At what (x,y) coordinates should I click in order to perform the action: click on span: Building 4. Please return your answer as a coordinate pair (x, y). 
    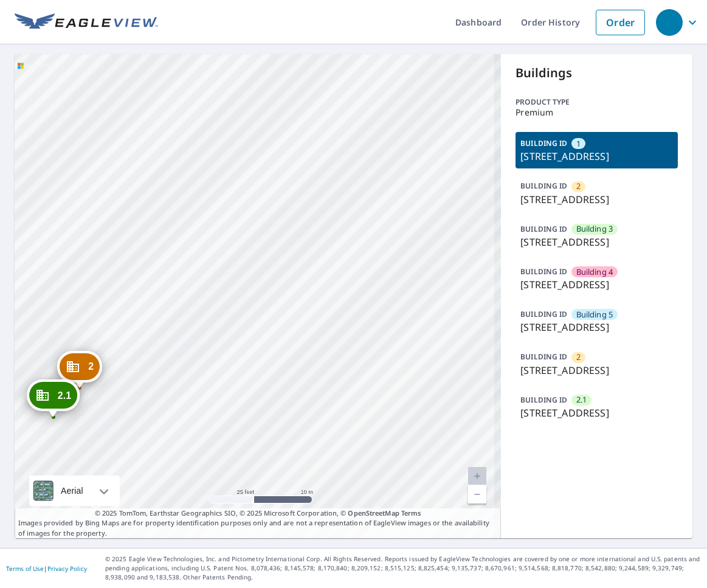
    Looking at the image, I should click on (595, 272).